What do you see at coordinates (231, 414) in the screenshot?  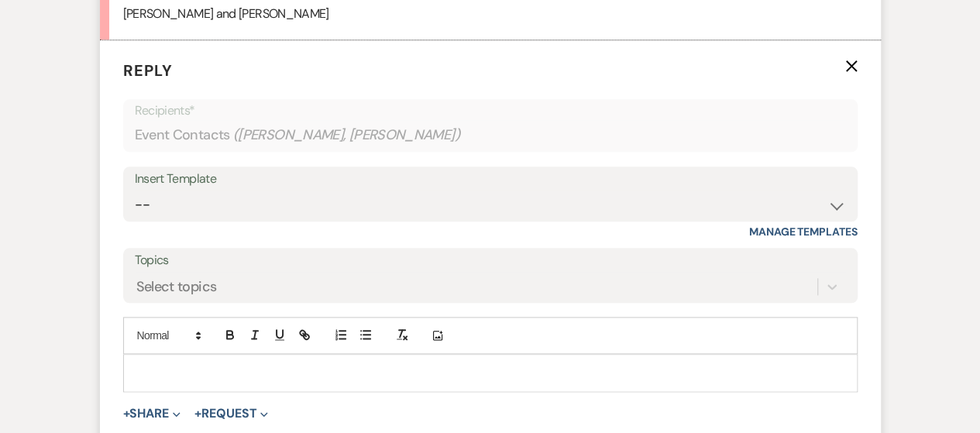 I see `button: Request` at bounding box center [231, 414].